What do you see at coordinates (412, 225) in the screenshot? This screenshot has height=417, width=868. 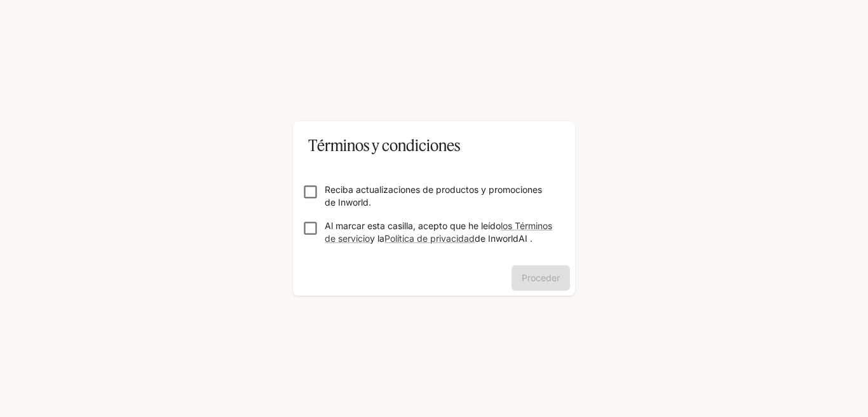 I see `font: Al marcar esta casilla, acepto que he leído` at bounding box center [412, 225].